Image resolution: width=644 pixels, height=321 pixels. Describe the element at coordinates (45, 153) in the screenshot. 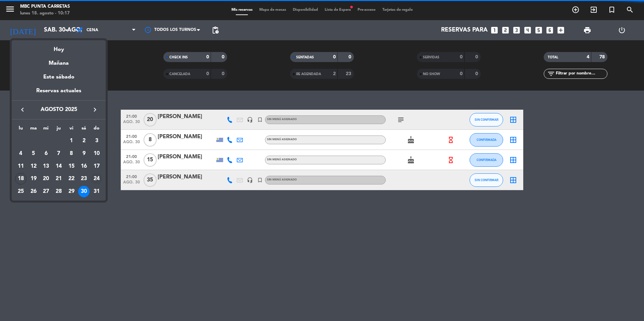

I see `td: 6 de agosto de 2025` at that location.